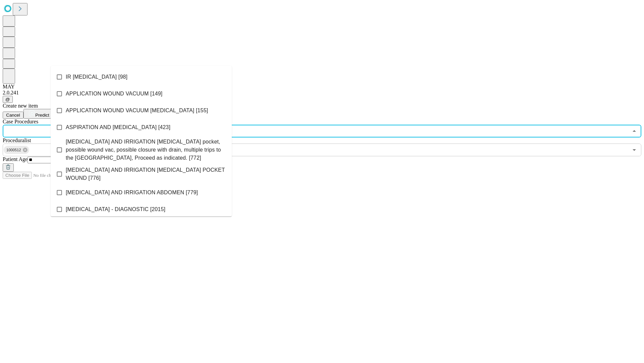  Describe the element at coordinates (17, 140) in the screenshot. I see `span: Proceduralist` at that location.